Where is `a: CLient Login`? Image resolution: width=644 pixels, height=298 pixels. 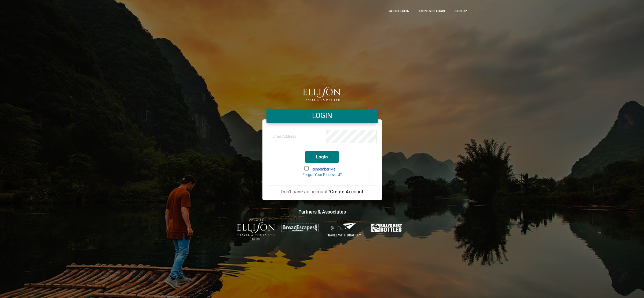 a: CLient Login is located at coordinates (399, 11).